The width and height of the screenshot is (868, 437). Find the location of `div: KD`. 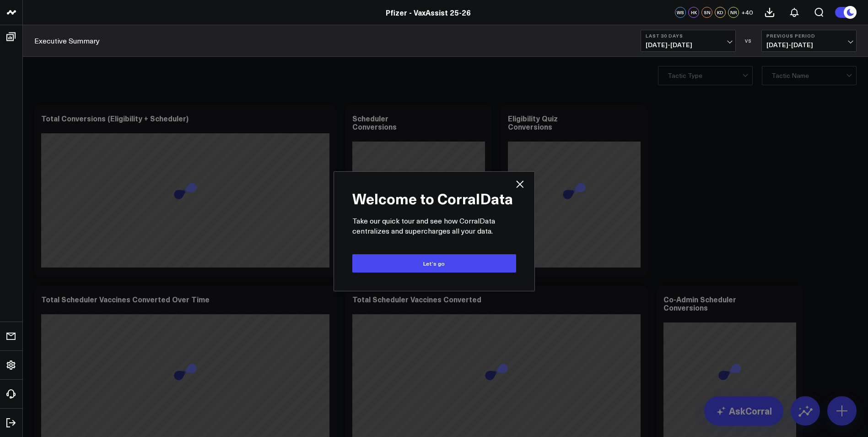

div: KD is located at coordinates (720, 13).